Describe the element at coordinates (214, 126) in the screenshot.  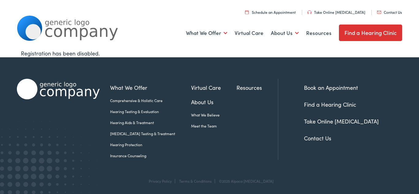
I see `a: Meet the Team` at that location.